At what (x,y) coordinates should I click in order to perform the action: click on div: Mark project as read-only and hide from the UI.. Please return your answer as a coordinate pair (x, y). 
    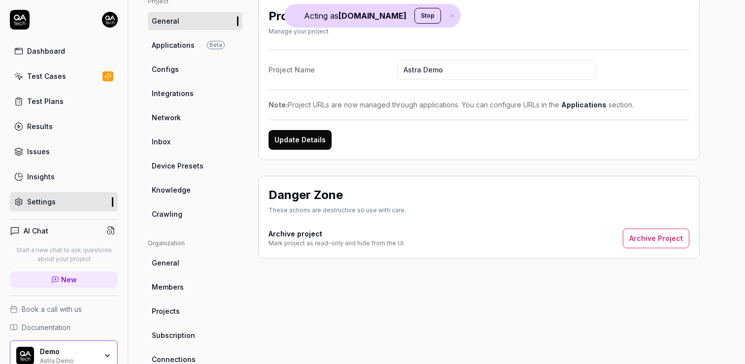
    Looking at the image, I should click on (337, 244).